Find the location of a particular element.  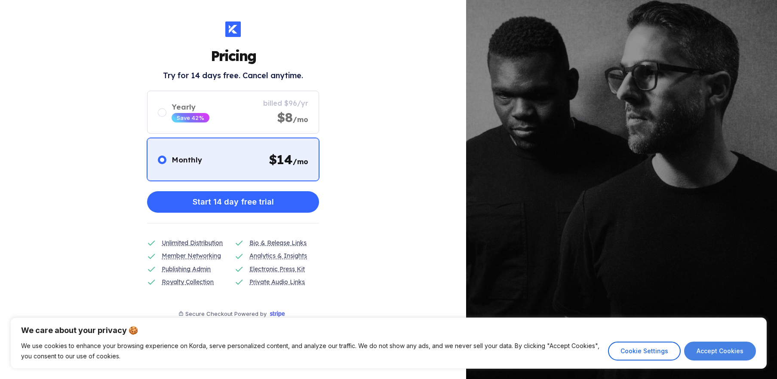

div: Member Networking is located at coordinates (191, 256).